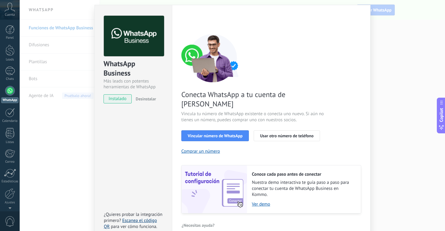  I want to click on img: connect number, so click(213, 58).